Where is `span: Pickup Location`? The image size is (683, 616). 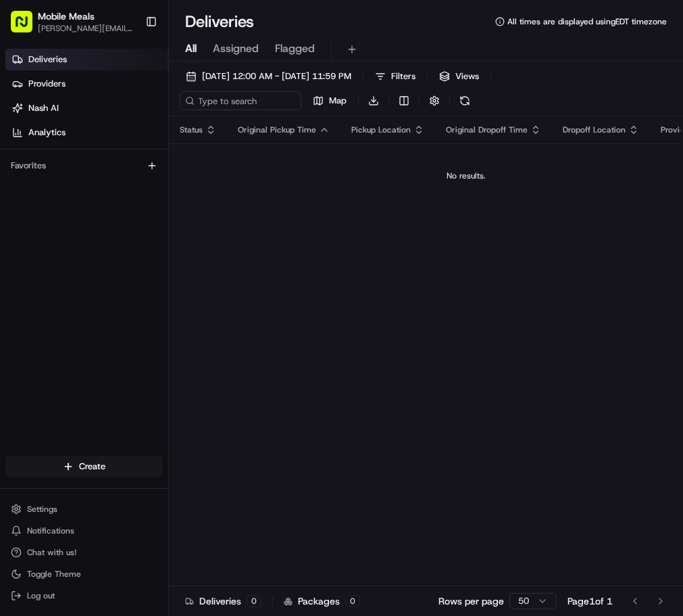 span: Pickup Location is located at coordinates (381, 130).